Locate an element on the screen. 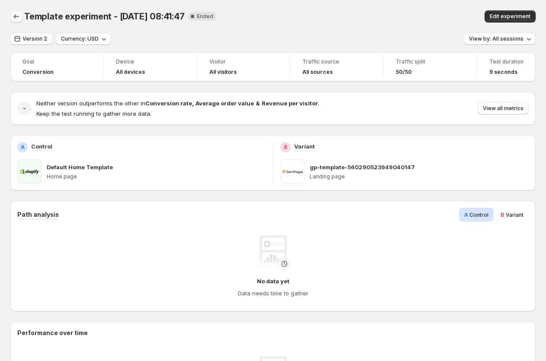 The width and height of the screenshot is (546, 361). span: 9 seconds is located at coordinates (503, 72).